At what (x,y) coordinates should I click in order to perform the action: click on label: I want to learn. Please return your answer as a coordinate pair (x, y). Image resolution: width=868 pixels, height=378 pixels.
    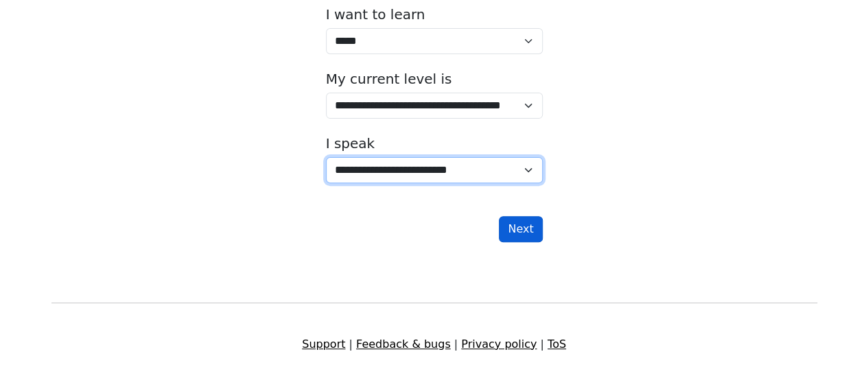
    Looking at the image, I should click on (375, 15).